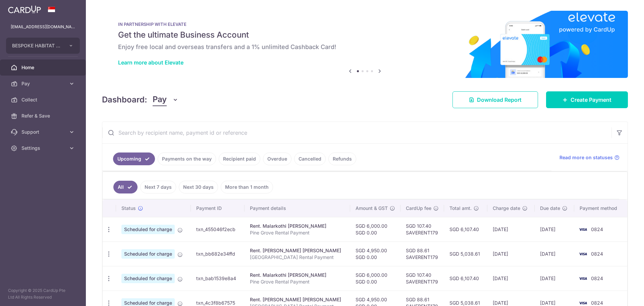  Describe the element at coordinates (187, 159) in the screenshot. I see `a: Payments on the way` at that location.